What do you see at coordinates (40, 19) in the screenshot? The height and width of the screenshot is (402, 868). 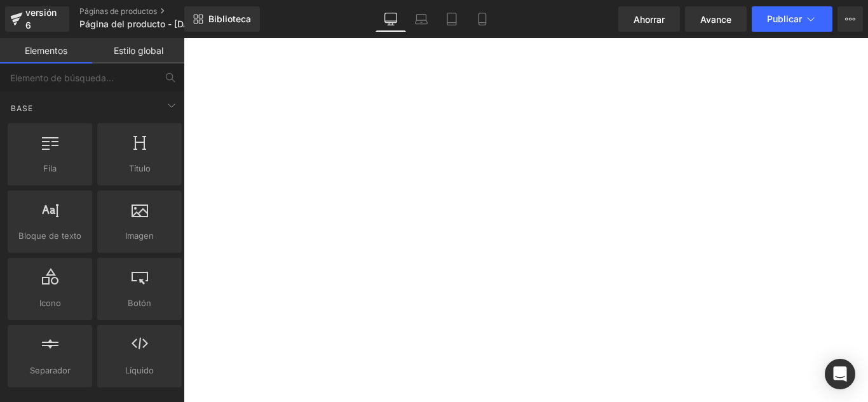 I see `font: versión 6` at bounding box center [40, 19].